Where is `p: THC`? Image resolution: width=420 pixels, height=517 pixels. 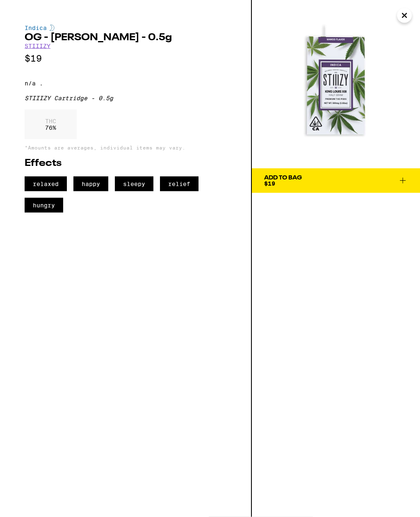 p: THC is located at coordinates (50, 121).